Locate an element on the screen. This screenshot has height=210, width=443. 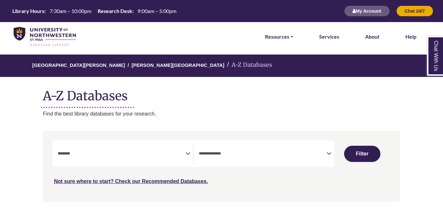
li: A-Z Databases is located at coordinates (248, 65).